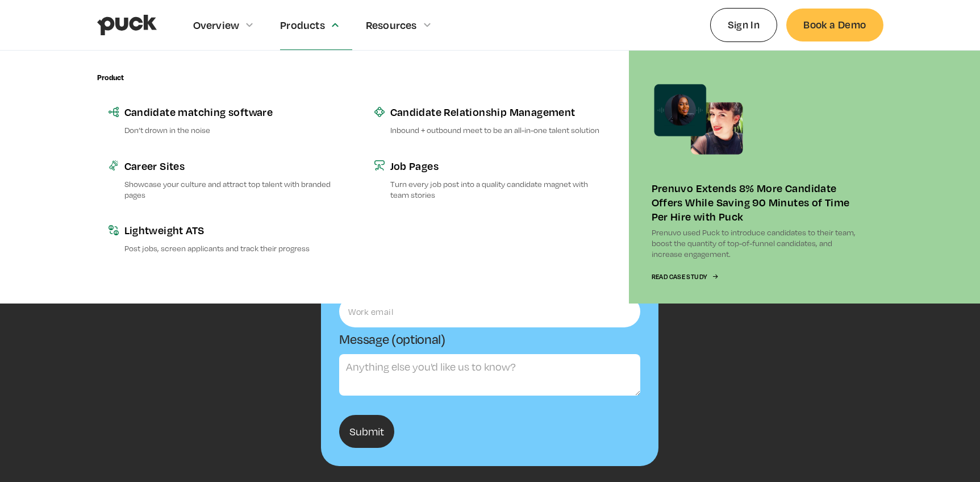 This screenshot has width=980, height=482. I want to click on a: Prenuvo Extends 8% More Candidate Offers While Saving 90 Minutes of Time Per Hire with PuckPrenuv..., so click(756, 177).